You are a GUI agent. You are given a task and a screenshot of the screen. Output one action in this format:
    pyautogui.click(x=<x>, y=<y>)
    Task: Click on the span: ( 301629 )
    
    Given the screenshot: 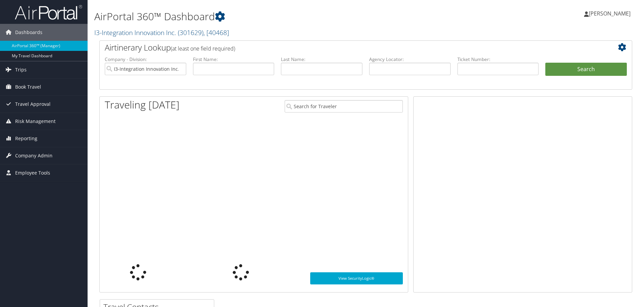 What is the action you would take?
    pyautogui.click(x=191, y=32)
    